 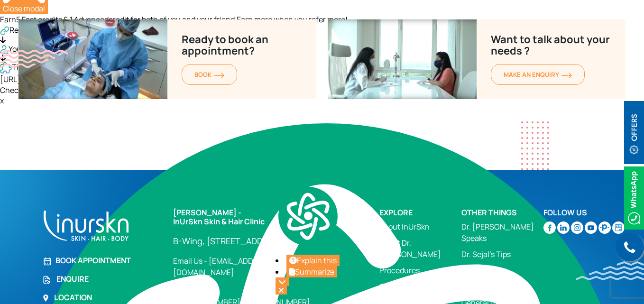 I want to click on button: Summarize, so click(x=312, y=272).